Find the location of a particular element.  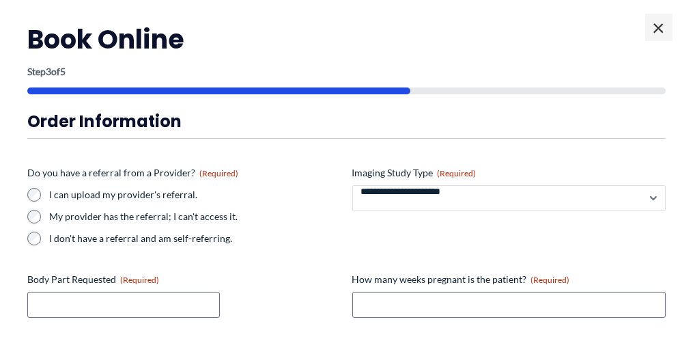

span: 3 is located at coordinates (48, 71).